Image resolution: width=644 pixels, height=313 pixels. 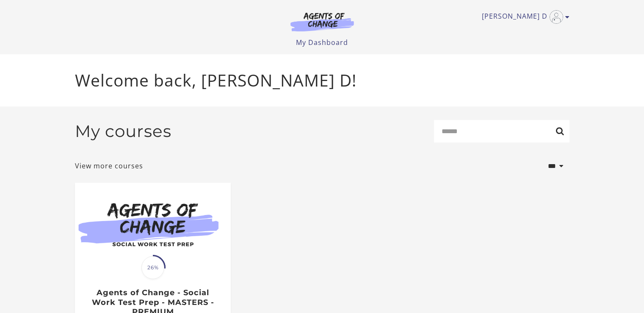 I want to click on a: My Dashboard, so click(x=322, y=42).